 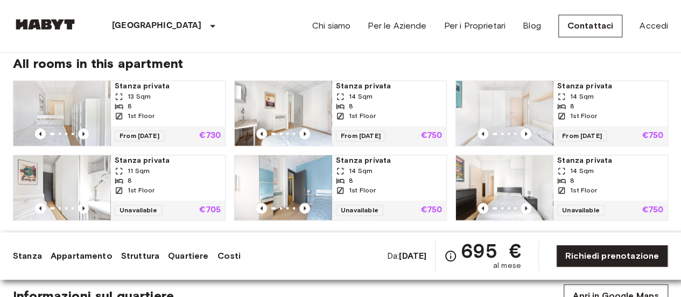 I want to click on img: Marketing picture of unit IT-14-037-003-05H, so click(x=283, y=187).